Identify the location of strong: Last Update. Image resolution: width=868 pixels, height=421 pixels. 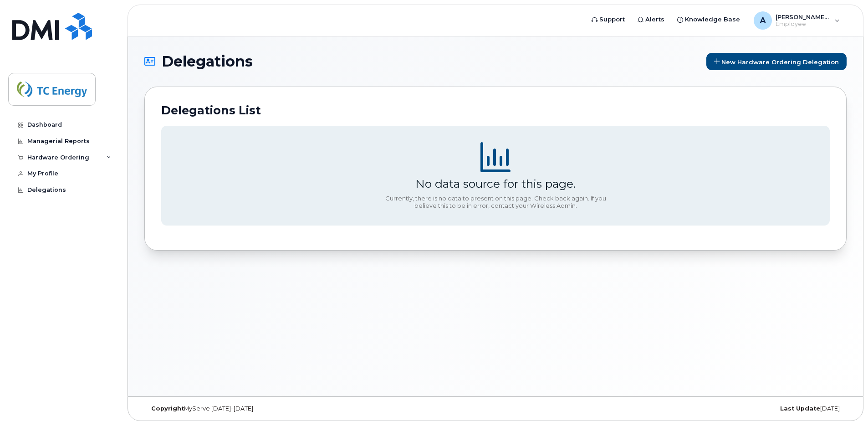
(800, 408).